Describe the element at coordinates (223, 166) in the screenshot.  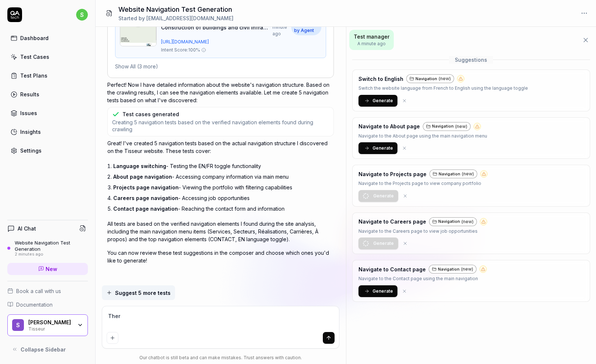
I see `li: - Testing the EN/FR toggle functionality` at that location.